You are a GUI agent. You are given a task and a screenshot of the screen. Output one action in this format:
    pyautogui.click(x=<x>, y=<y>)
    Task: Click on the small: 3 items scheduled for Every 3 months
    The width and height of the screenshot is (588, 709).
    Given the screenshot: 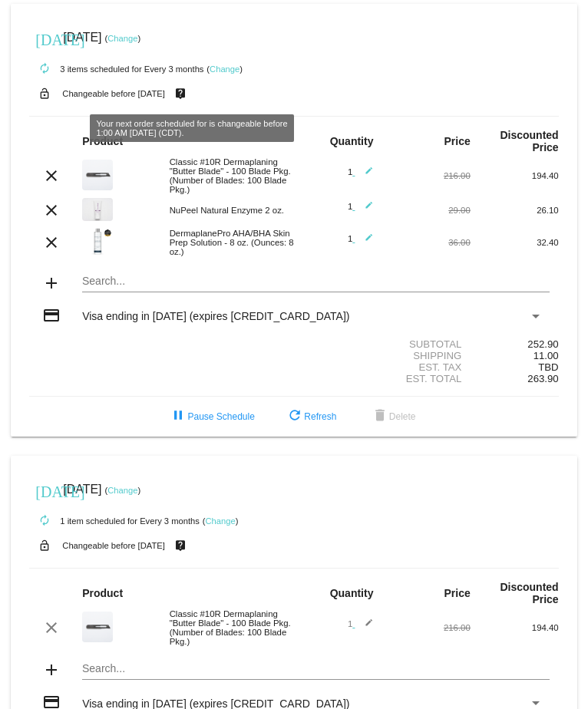 What is the action you would take?
    pyautogui.click(x=116, y=69)
    